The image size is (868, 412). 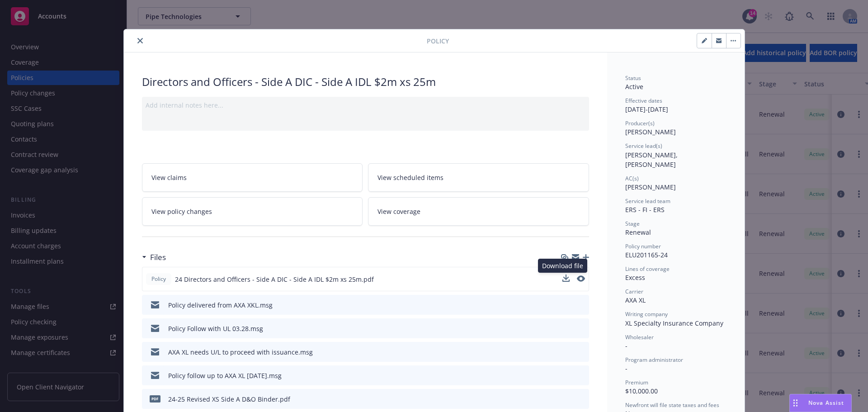 I want to click on button: Nova Assist, so click(x=820, y=402).